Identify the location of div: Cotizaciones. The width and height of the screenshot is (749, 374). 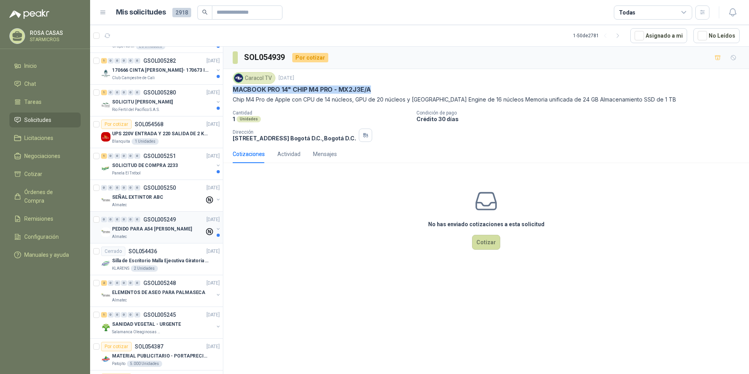
(249, 154).